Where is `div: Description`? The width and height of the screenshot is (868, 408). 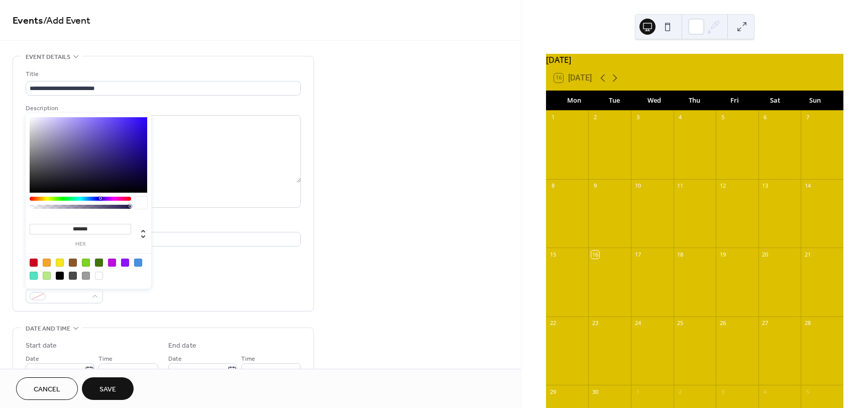
div: Description is located at coordinates (162, 108).